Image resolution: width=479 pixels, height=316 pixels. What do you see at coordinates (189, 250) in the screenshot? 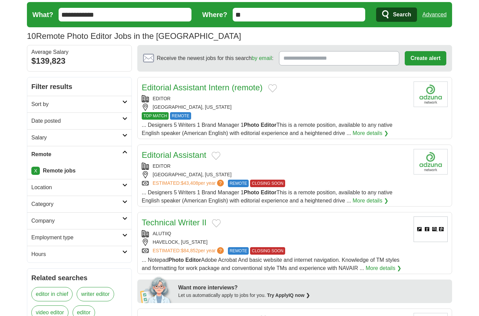
I see `span: $84,852` at bounding box center [189, 250].